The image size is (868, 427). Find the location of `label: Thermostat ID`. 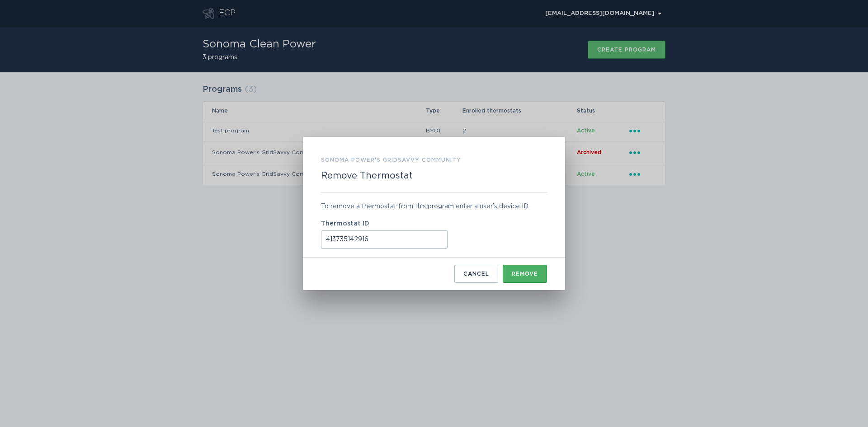

label: Thermostat ID is located at coordinates (434, 224).